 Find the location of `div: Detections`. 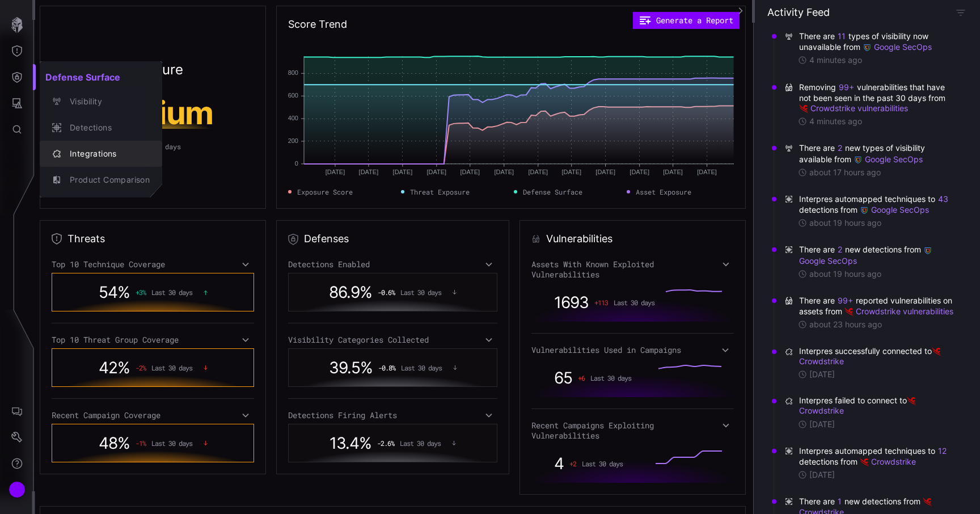

div: Detections is located at coordinates (107, 128).